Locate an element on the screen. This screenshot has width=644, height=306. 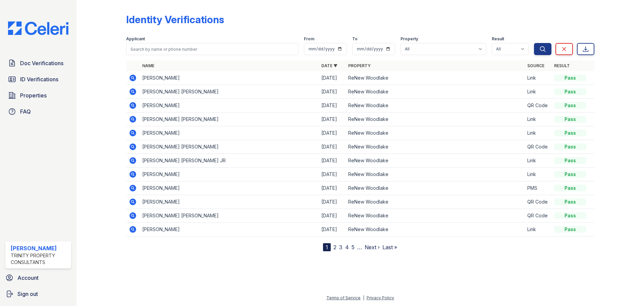
a: FAQ is located at coordinates (38, 112).